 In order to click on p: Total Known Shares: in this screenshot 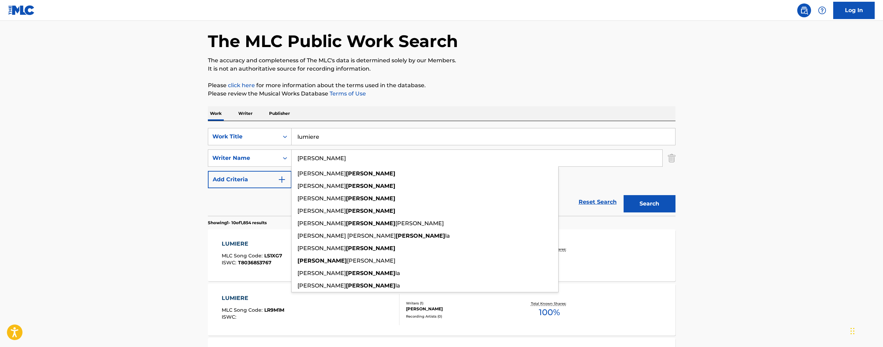, I will do `click(549, 303)`.